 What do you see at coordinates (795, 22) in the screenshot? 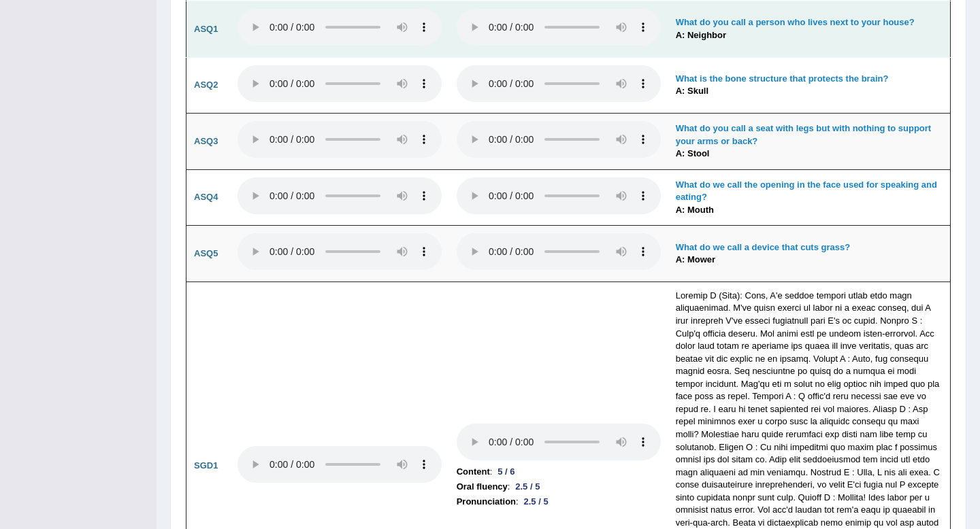
I see `b: What do you call a person who lives next to your house?` at bounding box center [795, 22].